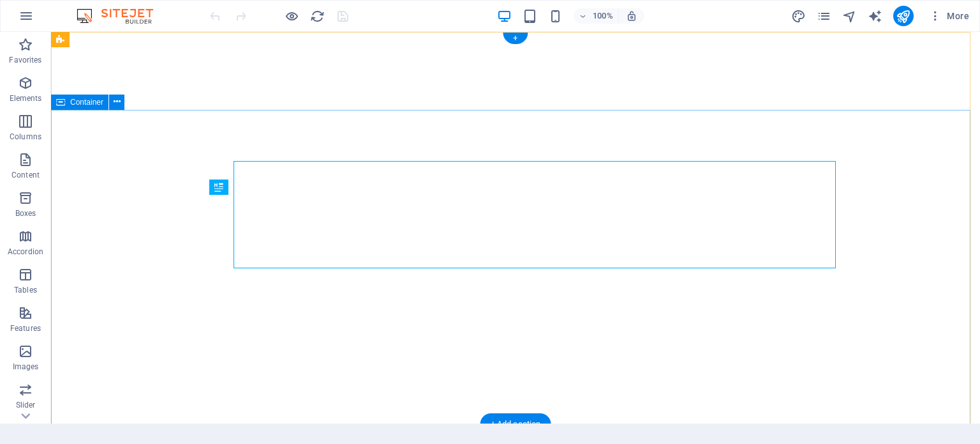 This screenshot has width=980, height=444. Describe the element at coordinates (597, 16) in the screenshot. I see `button: 100%` at that location.